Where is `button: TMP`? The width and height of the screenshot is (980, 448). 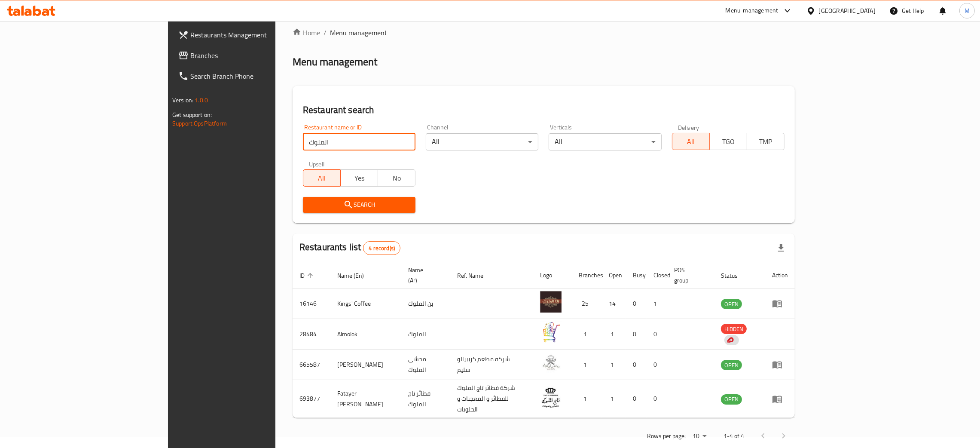 button: TMP is located at coordinates (766, 142).